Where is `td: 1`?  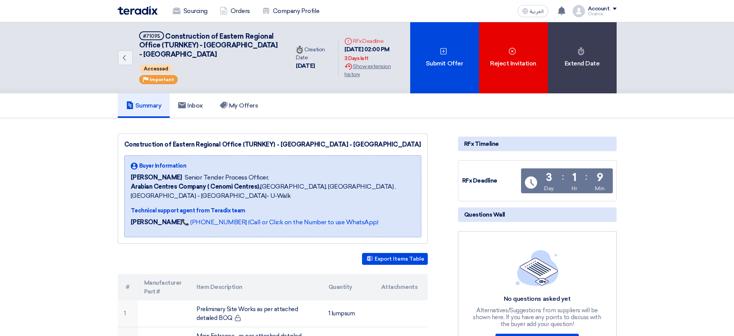
td: 1 is located at coordinates (128, 313).